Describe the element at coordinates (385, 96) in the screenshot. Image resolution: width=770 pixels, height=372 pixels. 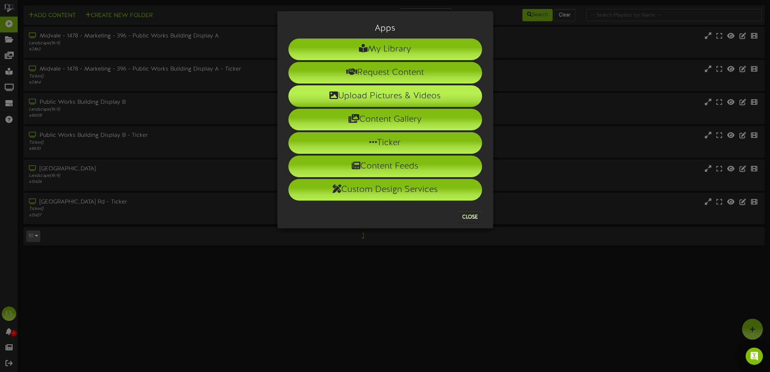
I see `li: Upload Pictures & Videos` at that location.